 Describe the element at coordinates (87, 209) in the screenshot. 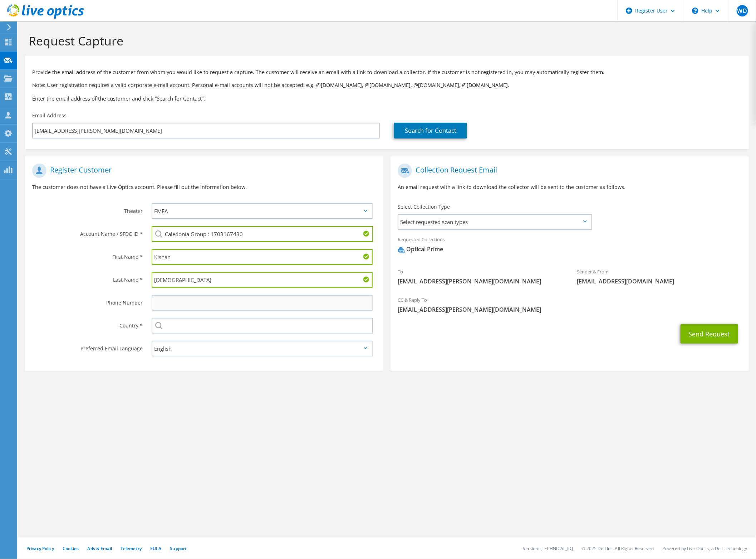

I see `label: Theater` at that location.